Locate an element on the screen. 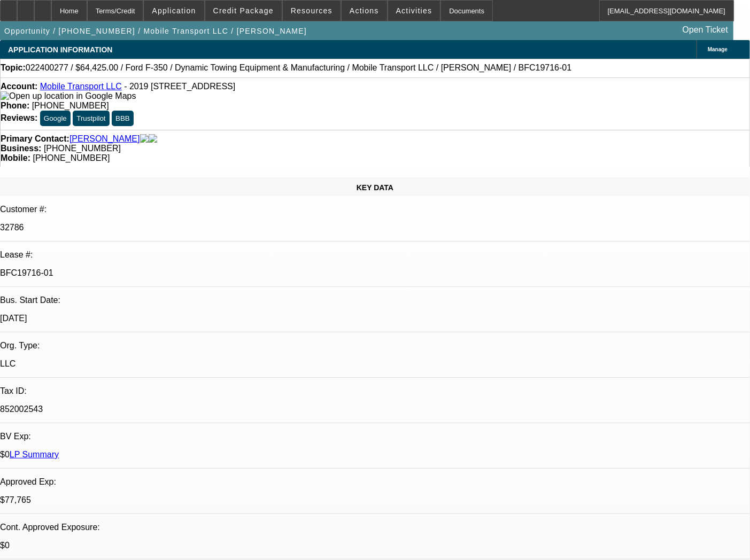  button: Resources is located at coordinates (312, 11).